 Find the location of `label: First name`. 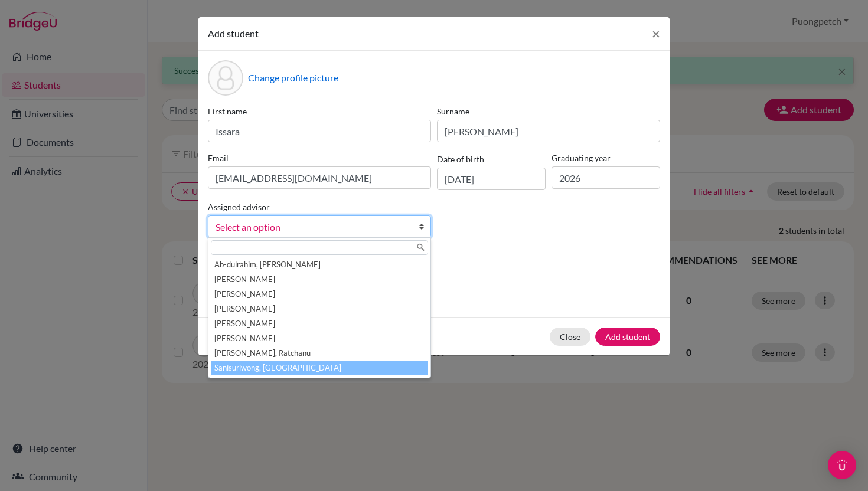

label: First name is located at coordinates (320, 111).